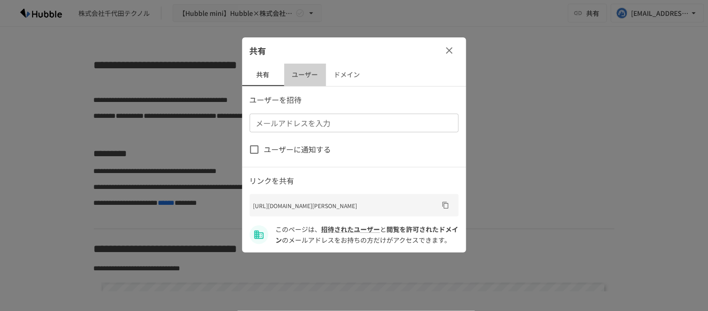  What do you see at coordinates (263, 75) in the screenshot?
I see `button: 共有` at bounding box center [263, 75].